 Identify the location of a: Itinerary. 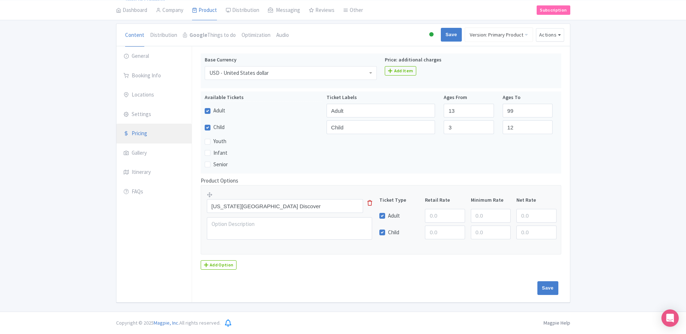
(154, 172).